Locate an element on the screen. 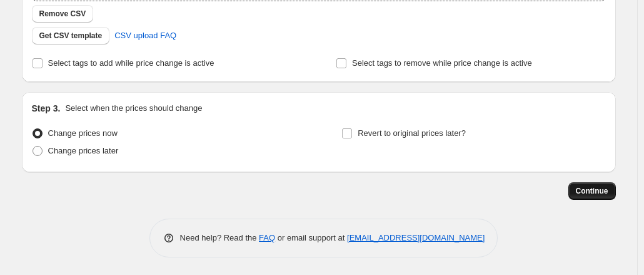  button: Remove CSV is located at coordinates (63, 14).